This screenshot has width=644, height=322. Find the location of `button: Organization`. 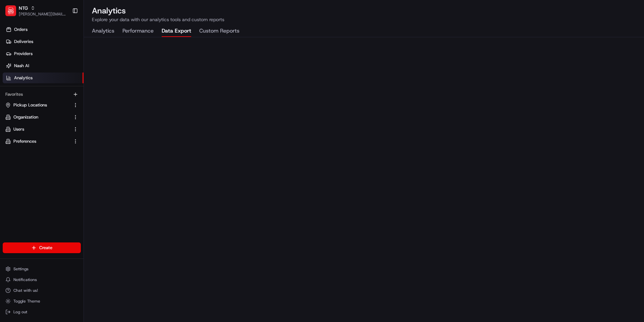

button: Organization is located at coordinates (42, 117).